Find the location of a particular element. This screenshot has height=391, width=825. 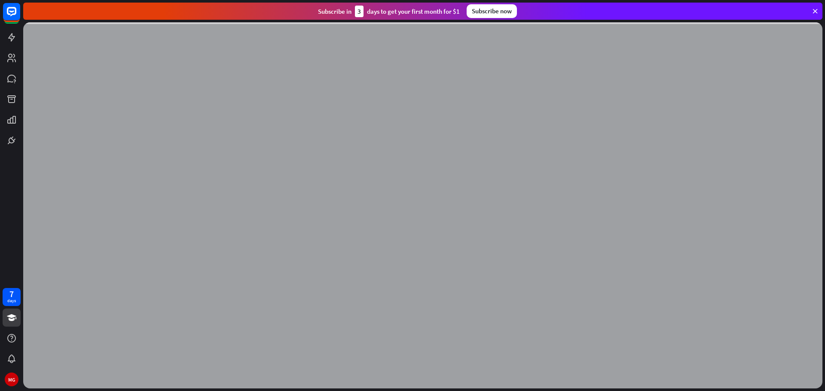

div: 7 is located at coordinates (12, 294).